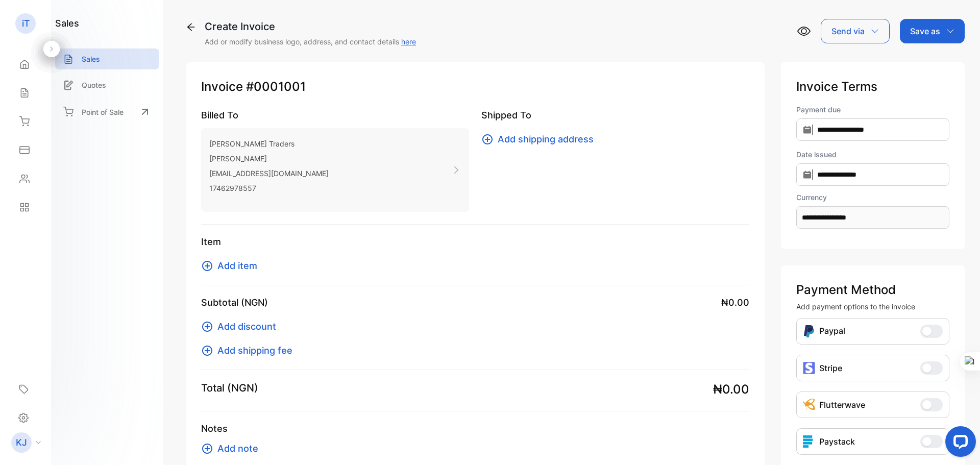  Describe the element at coordinates (475, 242) in the screenshot. I see `p: Item` at that location.